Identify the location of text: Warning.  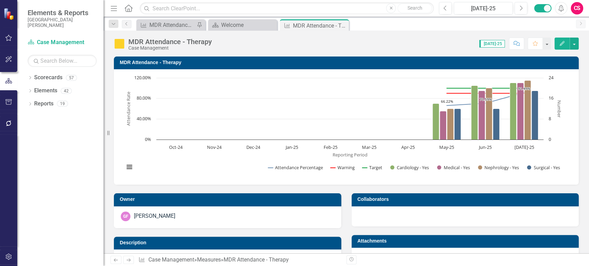
(346, 168).